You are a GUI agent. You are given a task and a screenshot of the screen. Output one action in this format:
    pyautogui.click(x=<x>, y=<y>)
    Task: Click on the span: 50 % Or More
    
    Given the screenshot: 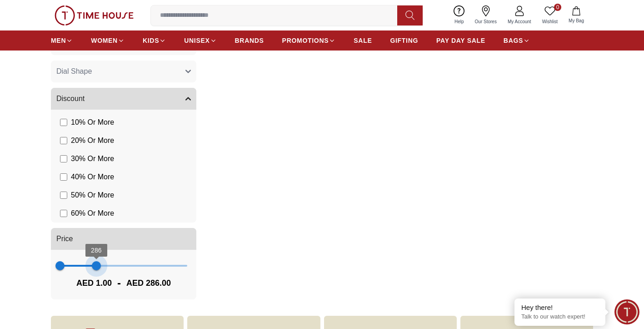 What is the action you would take?
    pyautogui.click(x=92, y=195)
    